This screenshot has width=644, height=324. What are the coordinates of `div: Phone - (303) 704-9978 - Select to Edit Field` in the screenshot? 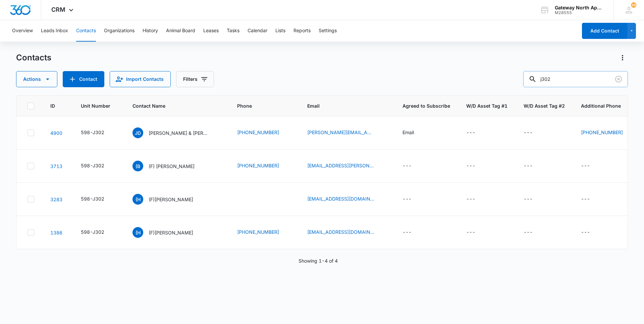 It's located at (264, 233).